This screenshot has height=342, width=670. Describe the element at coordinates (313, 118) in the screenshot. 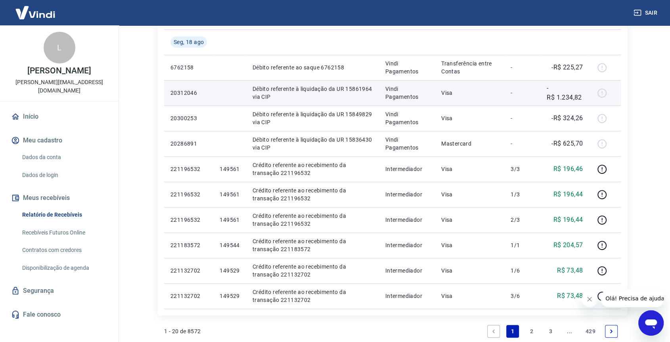

I see `p: Débito referente à liquidação da UR 15849829 via CIP` at that location.